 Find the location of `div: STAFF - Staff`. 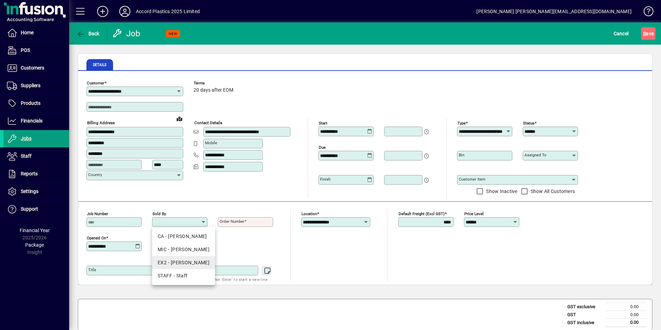

div: STAFF - Staff is located at coordinates (184, 275).